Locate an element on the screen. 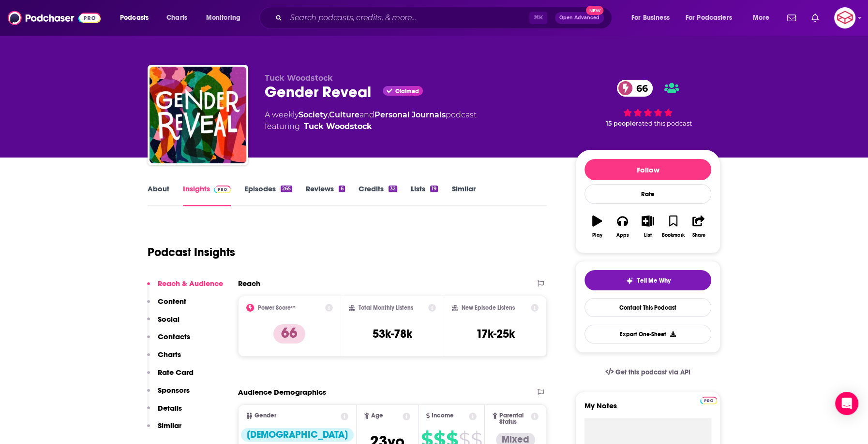  span: More is located at coordinates (761, 18).